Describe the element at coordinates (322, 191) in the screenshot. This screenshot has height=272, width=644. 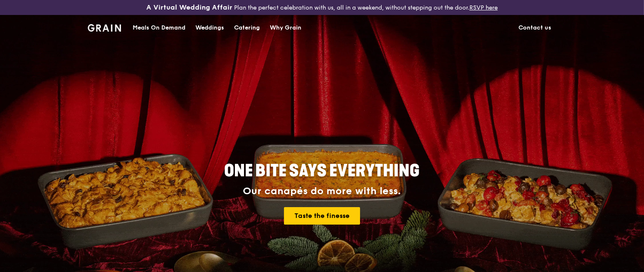
I see `div: Our canapés do more with less.` at that location.